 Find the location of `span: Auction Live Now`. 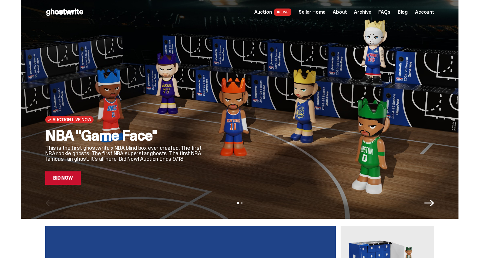

span: Auction Live Now is located at coordinates (72, 120).